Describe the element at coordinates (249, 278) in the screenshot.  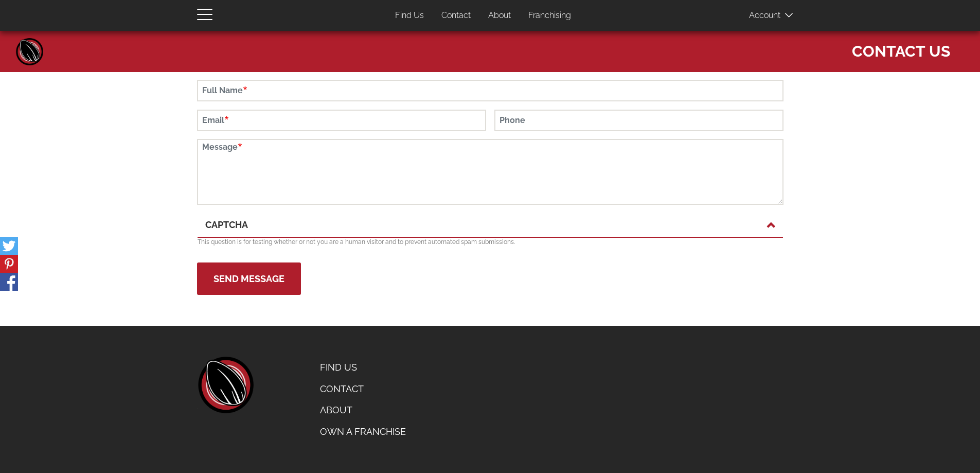
I see `button: Send Message` at that location.